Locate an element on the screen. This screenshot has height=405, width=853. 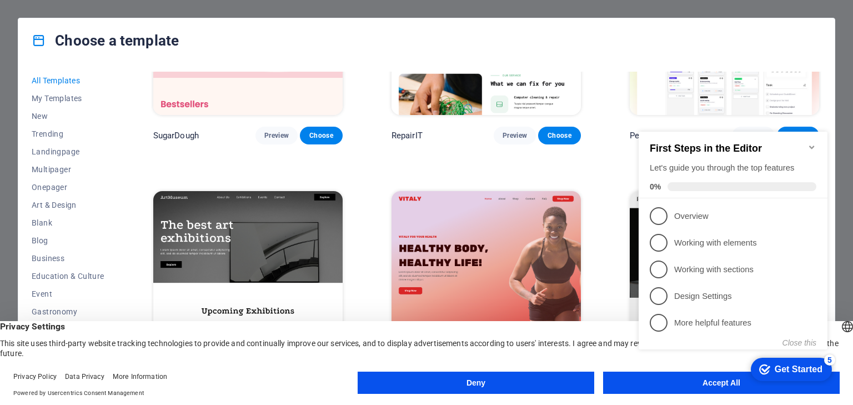
button: Close this is located at coordinates (165, 280).